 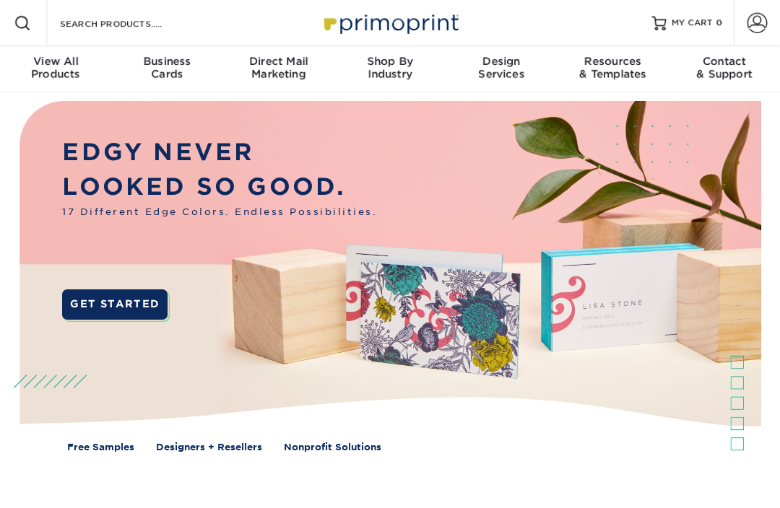 What do you see at coordinates (390, 22) in the screenshot?
I see `img: Primoprint` at bounding box center [390, 22].